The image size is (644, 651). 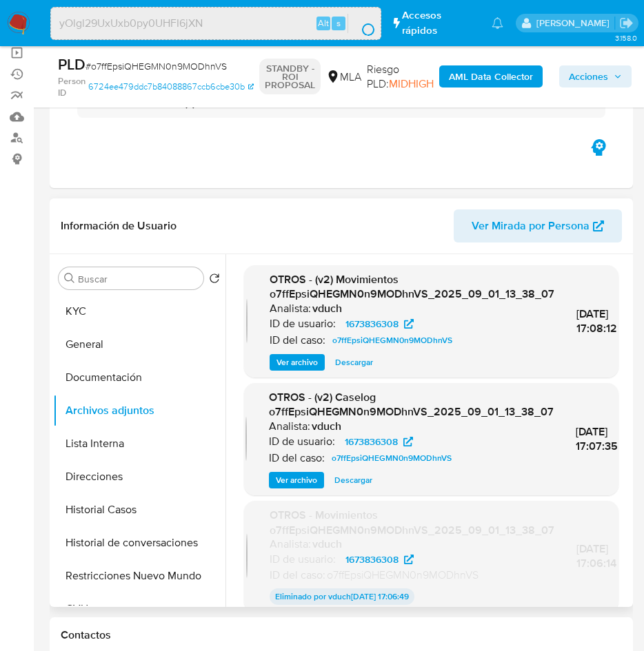 What do you see at coordinates (289, 76) in the screenshot?
I see `p: STANDBY - ROI PROPOSAL` at bounding box center [289, 76].